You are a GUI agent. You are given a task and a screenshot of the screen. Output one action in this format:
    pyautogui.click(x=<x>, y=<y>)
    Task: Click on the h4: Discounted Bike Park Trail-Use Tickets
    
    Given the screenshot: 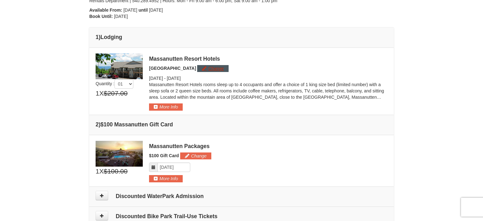 What is the action you would take?
    pyautogui.click(x=241, y=216)
    